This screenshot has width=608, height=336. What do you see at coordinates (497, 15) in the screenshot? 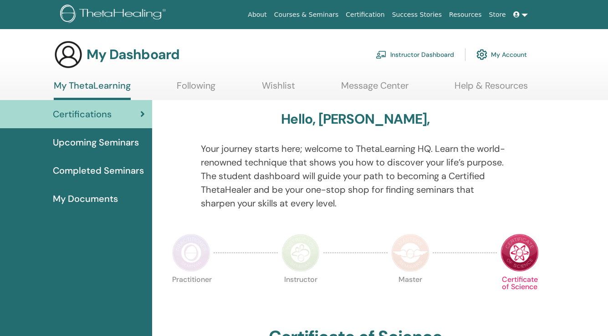
I see `a: Store` at bounding box center [497, 15].